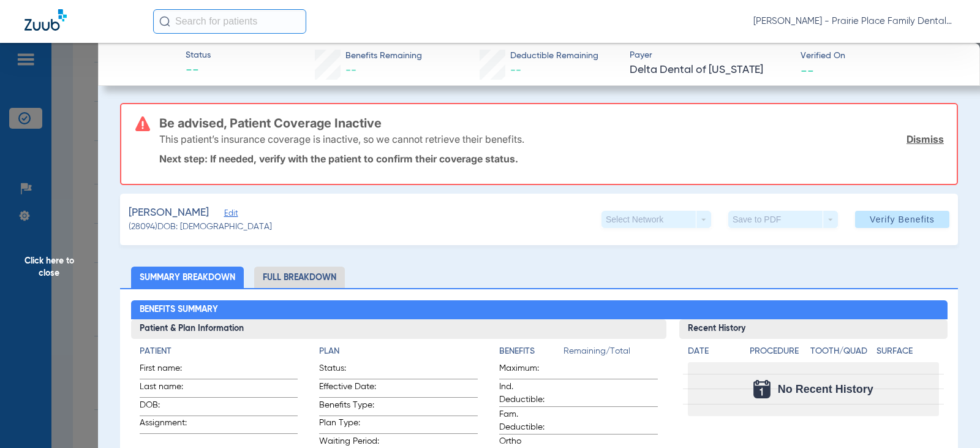  I want to click on span: Ind. Deductible:, so click(529, 393).